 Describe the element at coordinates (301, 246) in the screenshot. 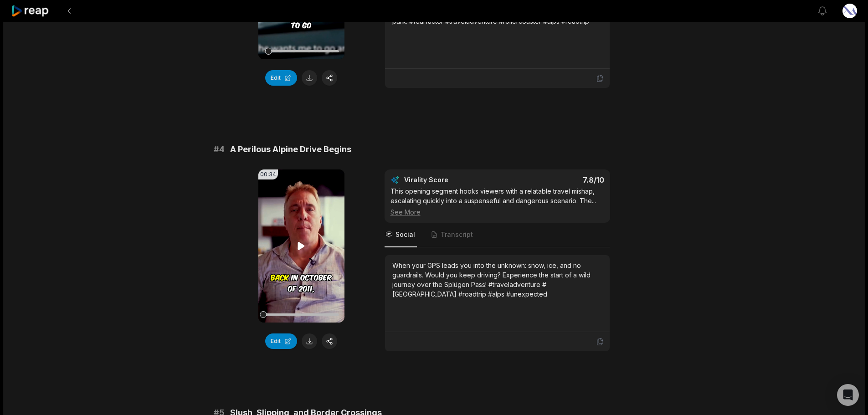

I see `video: Your browser does not support mp4 format.` at that location.